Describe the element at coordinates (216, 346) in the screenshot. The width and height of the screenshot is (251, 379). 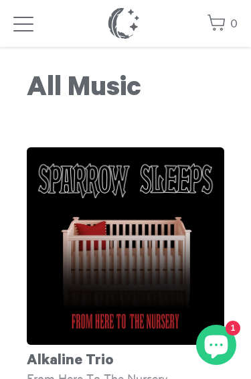
I see `inbox-online-store-chat: Shopify online store chat` at that location.